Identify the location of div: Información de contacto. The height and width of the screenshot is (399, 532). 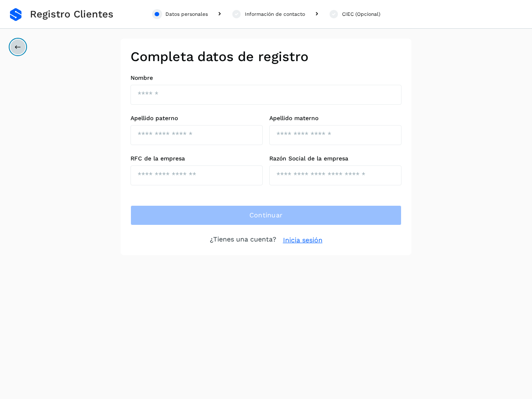
(275, 14).